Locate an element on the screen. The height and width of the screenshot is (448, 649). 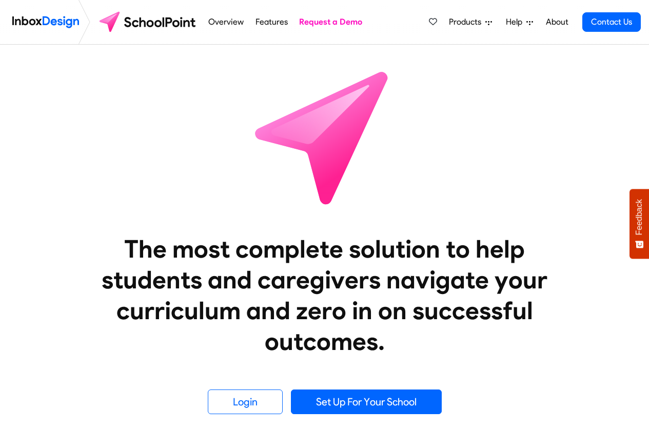
a: Products is located at coordinates (471, 22).